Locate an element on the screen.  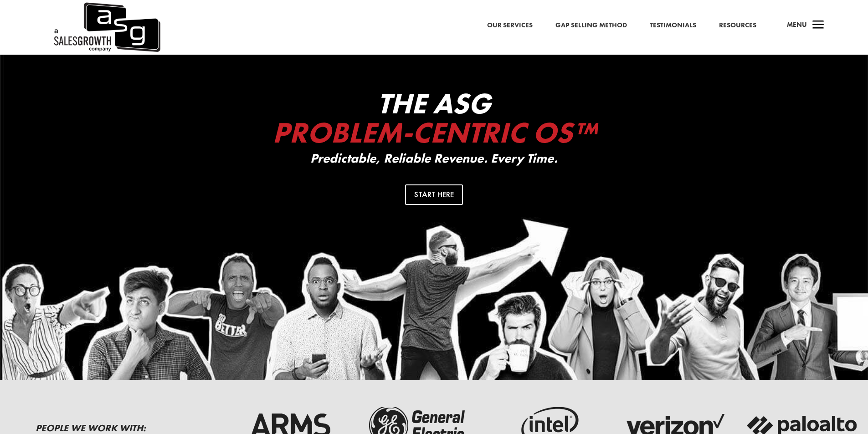
a: Start Here is located at coordinates (434, 194).